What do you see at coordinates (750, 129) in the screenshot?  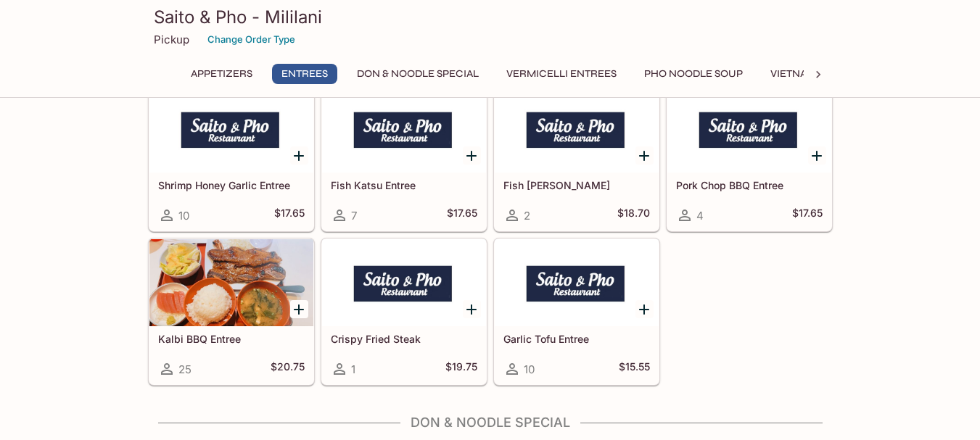 I see `div: Pork Chop BBQ Entree` at bounding box center [750, 129].